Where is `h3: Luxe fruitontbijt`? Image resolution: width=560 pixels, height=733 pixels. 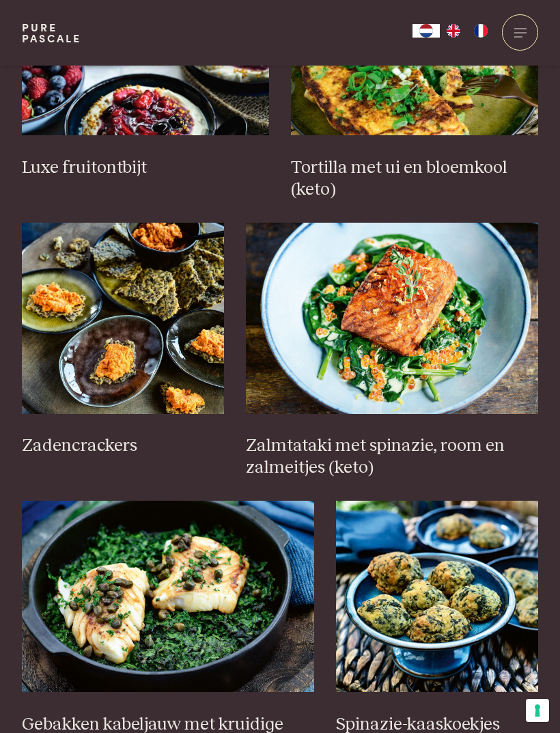
h3: Luxe fruitontbijt is located at coordinates (145, 168).